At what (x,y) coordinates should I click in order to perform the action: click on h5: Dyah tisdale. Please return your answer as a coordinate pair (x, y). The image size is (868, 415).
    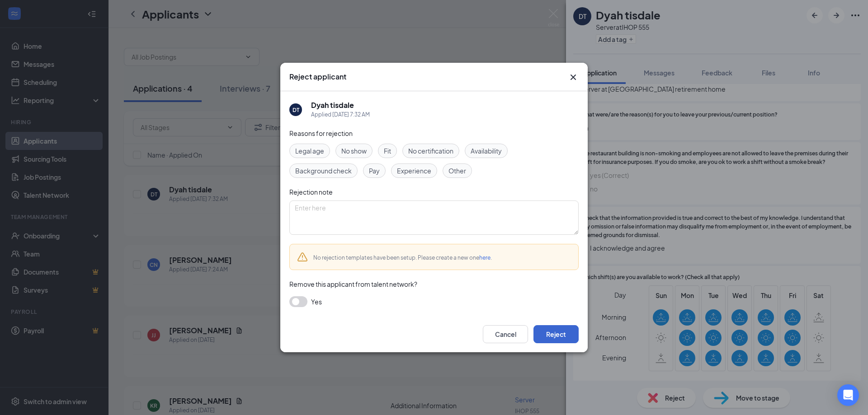
    Looking at the image, I should click on (332, 106).